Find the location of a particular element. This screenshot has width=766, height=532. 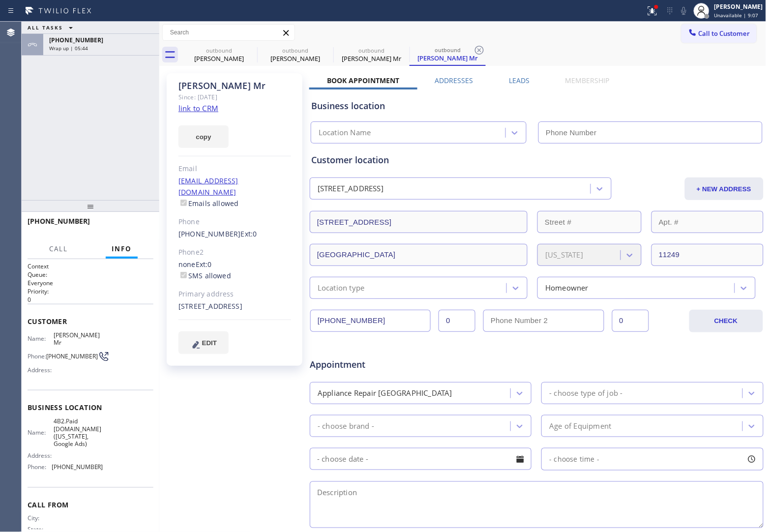

div: none is located at coordinates (235, 271).